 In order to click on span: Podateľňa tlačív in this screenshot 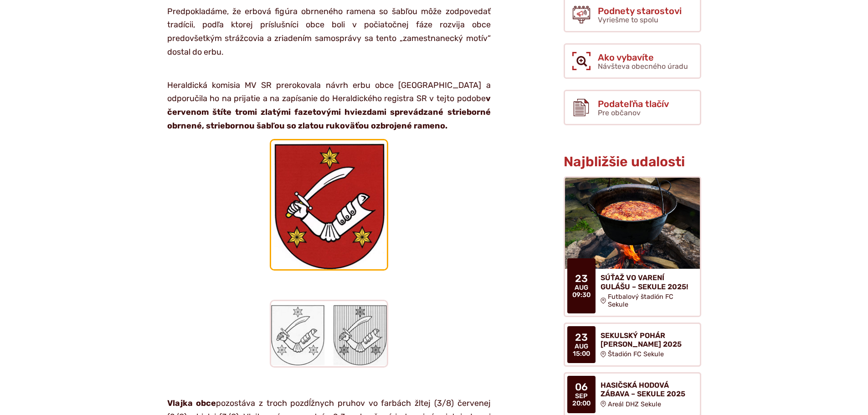, I will do `click(633, 104)`.